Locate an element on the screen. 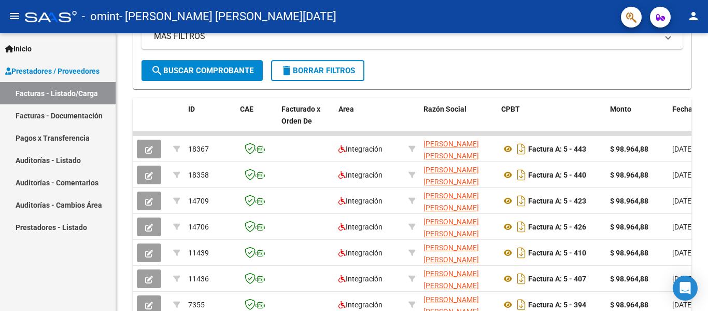 This screenshot has width=708, height=311. mat-expansion-panel-header: MAS FILTROS is located at coordinates (412, 36).